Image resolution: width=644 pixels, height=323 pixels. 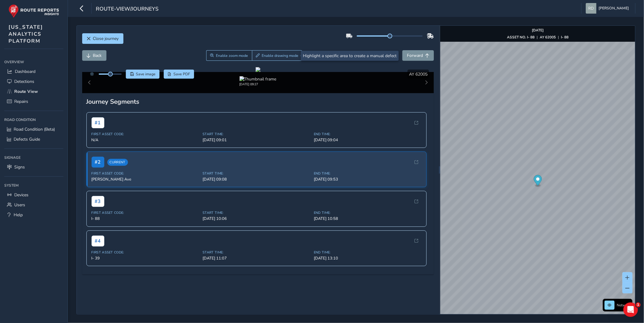 What do you see at coordinates (232, 55) in the screenshot?
I see `span: Enable zoom mode` at bounding box center [232, 55].